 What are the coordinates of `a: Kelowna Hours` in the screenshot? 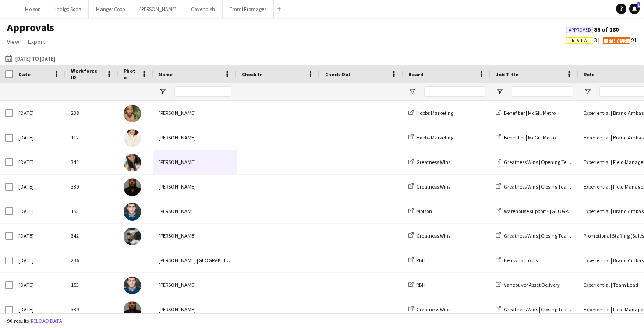 It's located at (517, 260).